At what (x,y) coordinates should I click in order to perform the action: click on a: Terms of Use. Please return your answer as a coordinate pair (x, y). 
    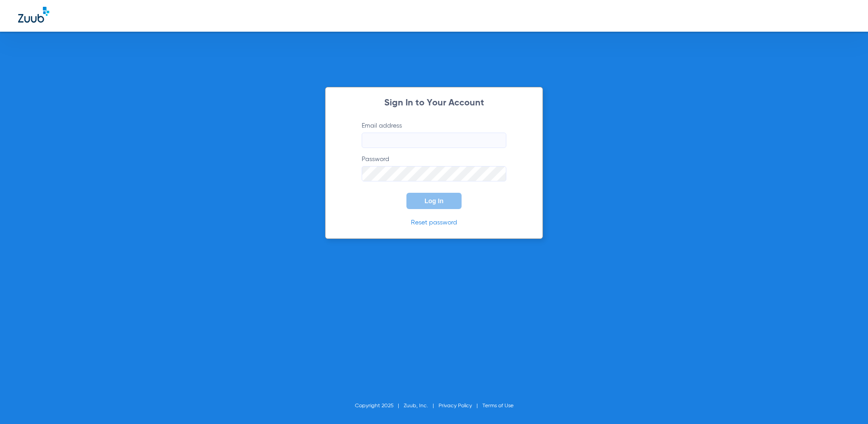
    Looking at the image, I should click on (498, 406).